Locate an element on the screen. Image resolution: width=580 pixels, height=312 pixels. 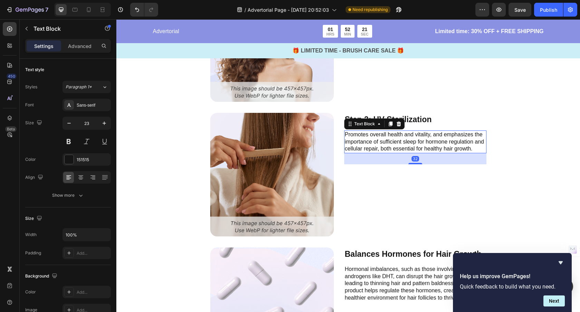
p: Hormonal imbalances, such as those involving androgens like DHT, can disrupt the hair growth cycl... is located at coordinates (299, 265).